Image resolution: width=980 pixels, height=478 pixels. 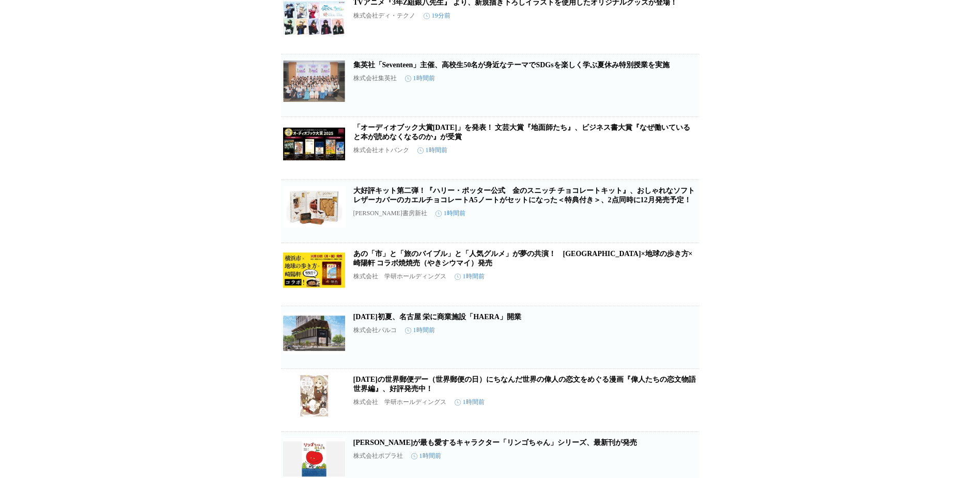 What do you see at coordinates (314, 143) in the screenshot?
I see `img: 「オーディオブック大賞2025」を発表！ 文芸大賞『地面師たち』、ビジネス書大賞『なぜ働いていると本が読めなくなるのか』が受賞` at bounding box center [314, 143].